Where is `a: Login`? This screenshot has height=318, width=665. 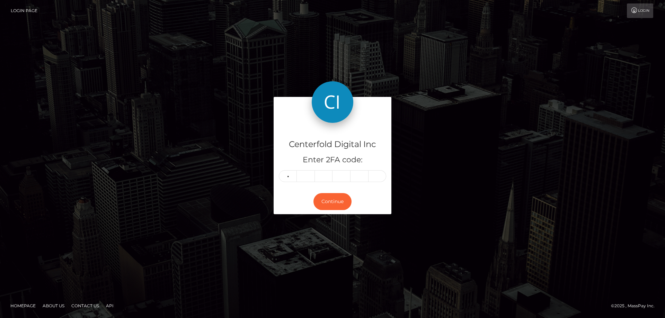 a: Login is located at coordinates (640, 11).